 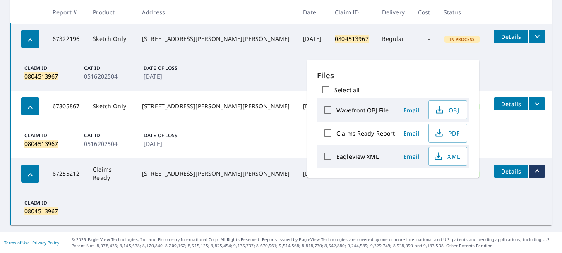 I want to click on button: detailsBtn-67255212, so click(x=511, y=171).